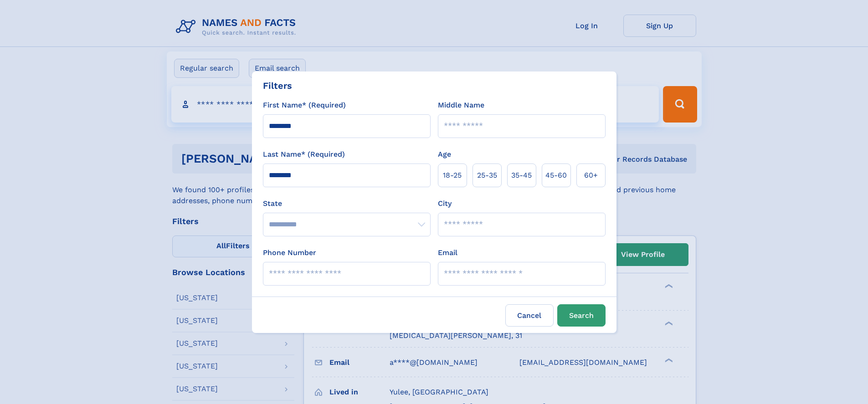 This screenshot has width=868, height=404. What do you see at coordinates (487, 175) in the screenshot?
I see `span: 25‑35` at bounding box center [487, 175].